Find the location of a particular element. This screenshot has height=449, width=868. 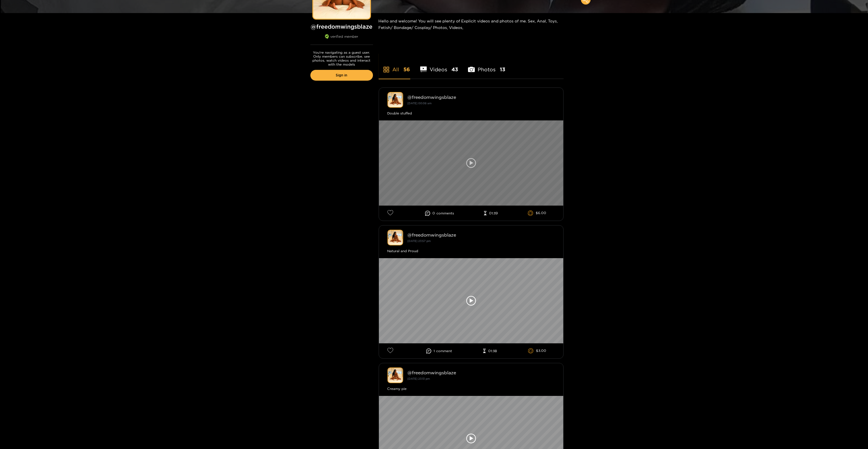

li: 1 is located at coordinates (439, 351).